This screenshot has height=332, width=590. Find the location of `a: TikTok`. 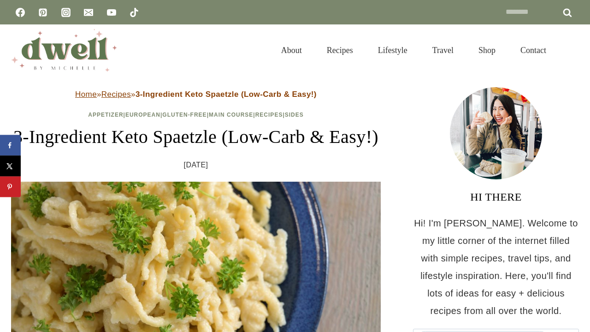

a: TikTok is located at coordinates (134, 12).